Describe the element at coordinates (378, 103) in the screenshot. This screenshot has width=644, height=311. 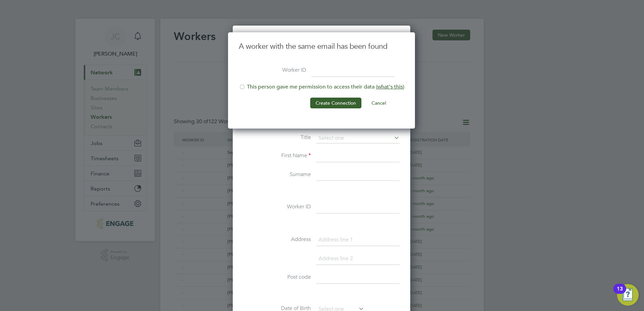
I see `button: Cancel` at that location.